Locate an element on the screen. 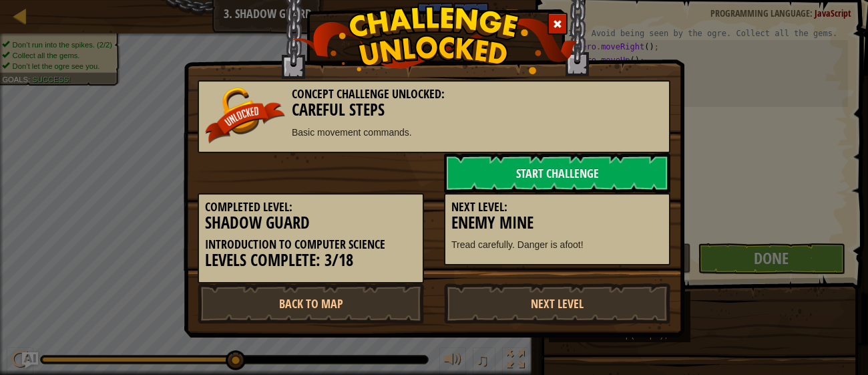 The image size is (868, 375). img: challenge_unlocked.png is located at coordinates (434, 40).